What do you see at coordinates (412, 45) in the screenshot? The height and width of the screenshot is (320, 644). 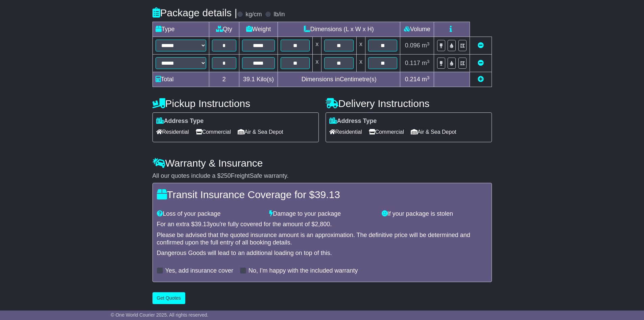 I see `span: 0.096` at bounding box center [412, 45].